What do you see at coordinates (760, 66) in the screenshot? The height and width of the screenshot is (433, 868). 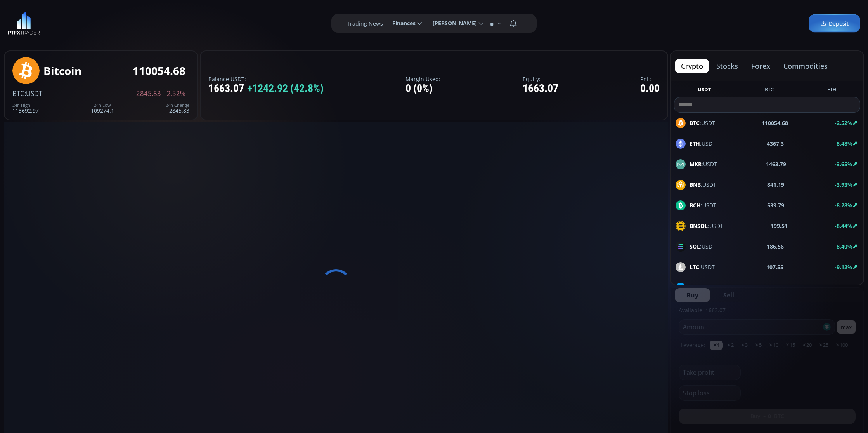 I see `button: forex` at bounding box center [760, 66].